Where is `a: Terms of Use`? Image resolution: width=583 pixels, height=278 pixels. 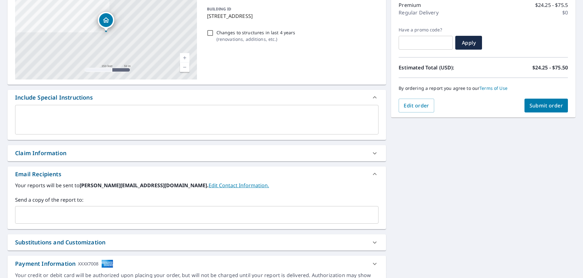
a: Terms of Use is located at coordinates (493, 88).